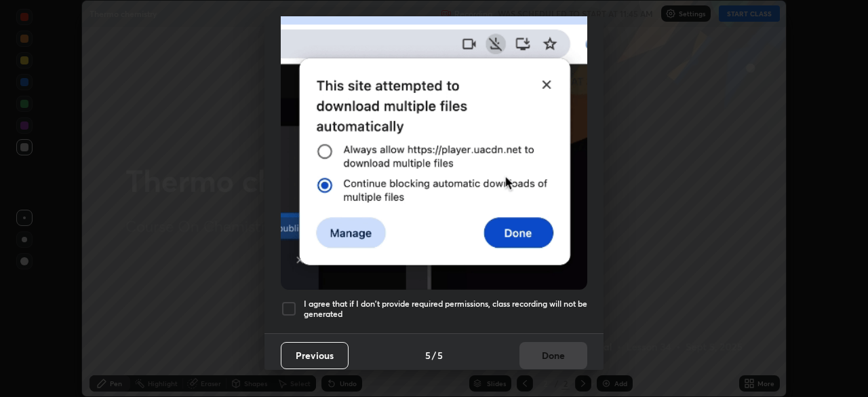  Describe the element at coordinates (445, 308) in the screenshot. I see `h5: I agree that if I don't provide required permissions, class recording will not be generated` at that location.